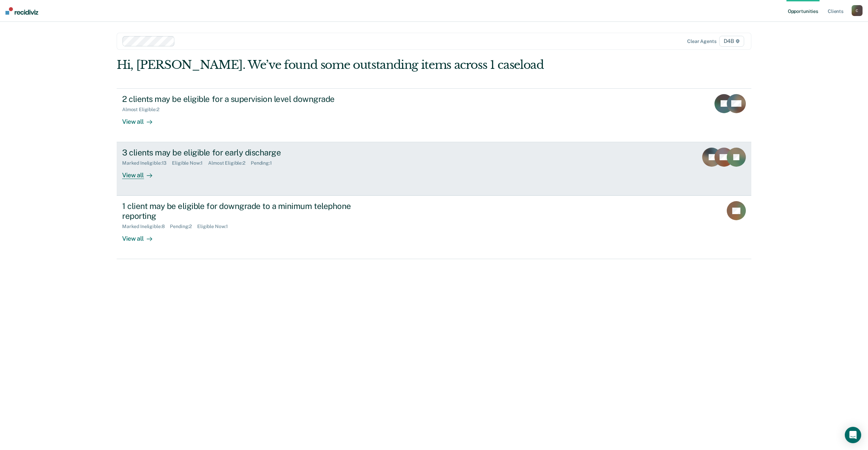 The height and width of the screenshot is (450, 868). I want to click on div: Marked Ineligible : 13, so click(147, 163).